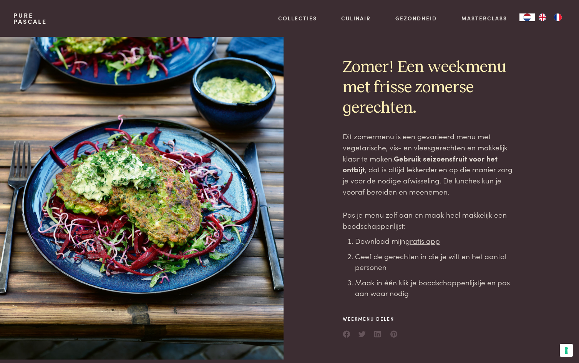  I want to click on p: Pas je menu zelf aan en maak heel makkelijk een boodschappenlijst:, so click(431, 220).